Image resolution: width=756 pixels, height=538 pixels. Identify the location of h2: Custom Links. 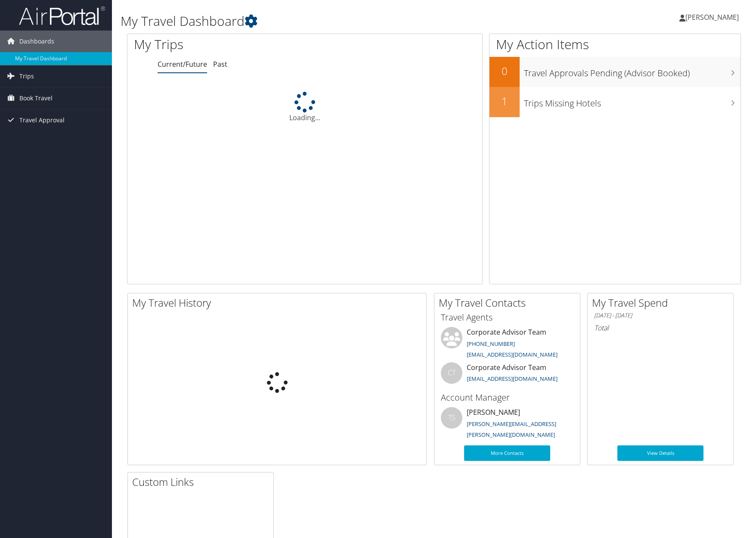
(203, 482).